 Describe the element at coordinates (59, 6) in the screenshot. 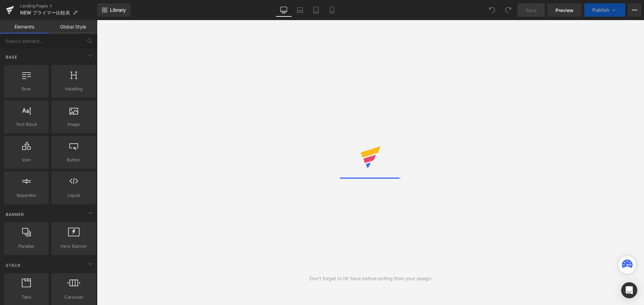

I see `a: Landing Pages` at that location.